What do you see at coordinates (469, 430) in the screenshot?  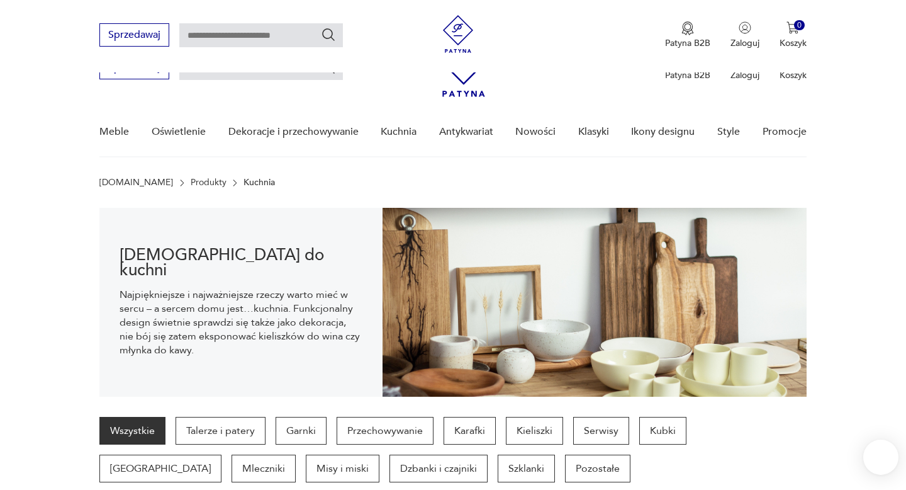 I see `p: Karafki` at bounding box center [469, 430].